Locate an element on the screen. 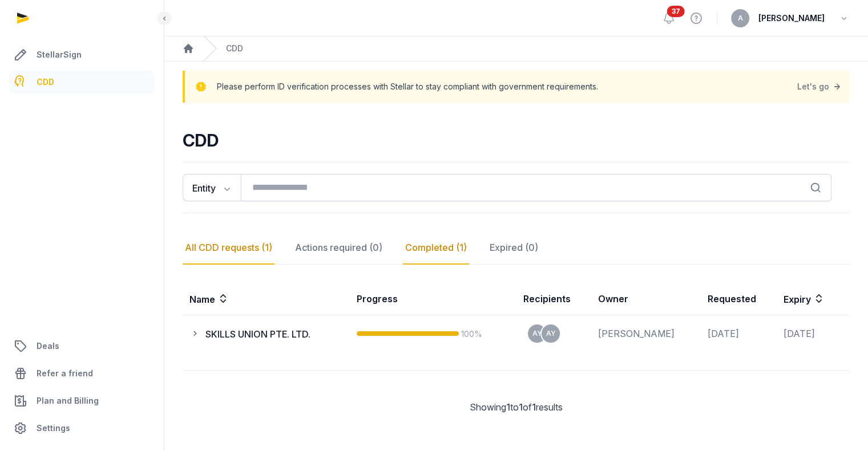  div: All CDD requests (1) is located at coordinates (228, 248).